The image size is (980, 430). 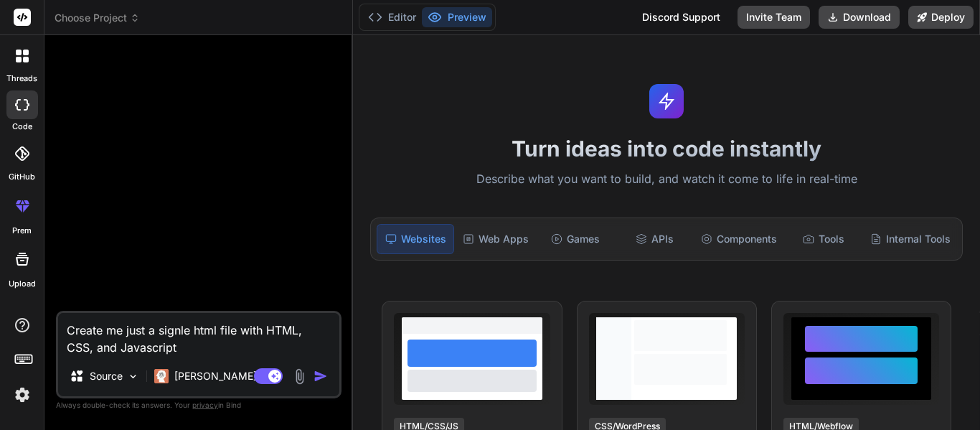 I want to click on textarea: Create me just a signle html file with HTML, CSS, and Javascript, so click(x=199, y=335).